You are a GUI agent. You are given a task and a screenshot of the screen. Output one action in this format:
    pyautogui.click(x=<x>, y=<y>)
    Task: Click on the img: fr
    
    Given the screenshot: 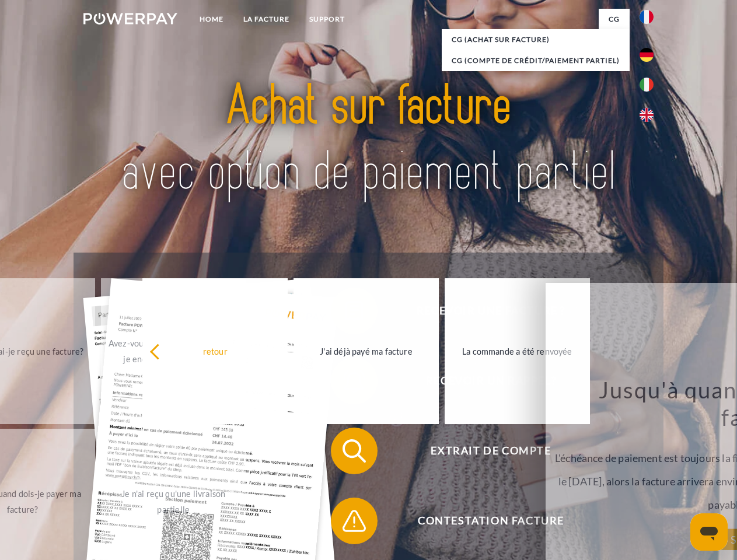 What is the action you would take?
    pyautogui.click(x=646, y=17)
    